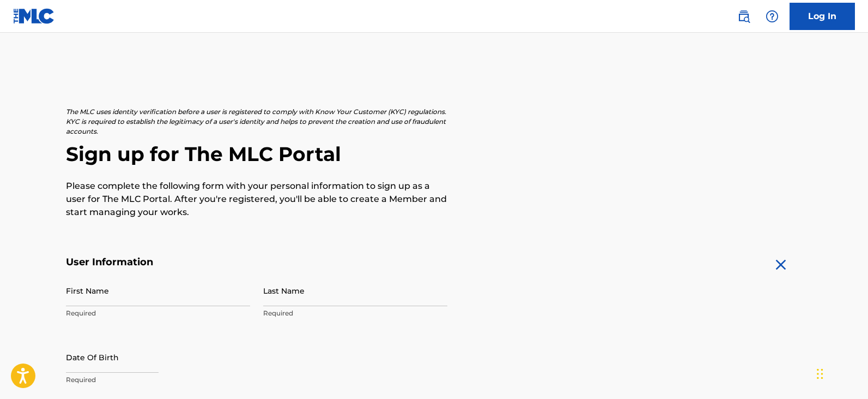 The height and width of the screenshot is (399, 868). I want to click on img: close, so click(781, 264).